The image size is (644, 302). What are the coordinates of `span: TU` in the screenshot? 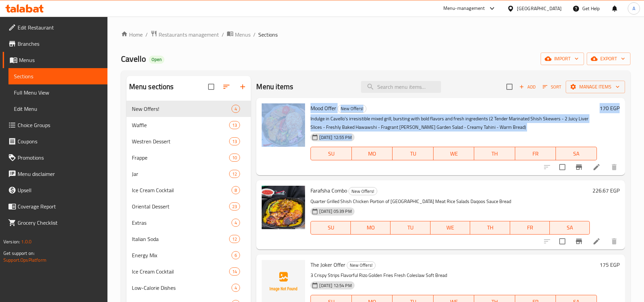 It's located at (413, 154).